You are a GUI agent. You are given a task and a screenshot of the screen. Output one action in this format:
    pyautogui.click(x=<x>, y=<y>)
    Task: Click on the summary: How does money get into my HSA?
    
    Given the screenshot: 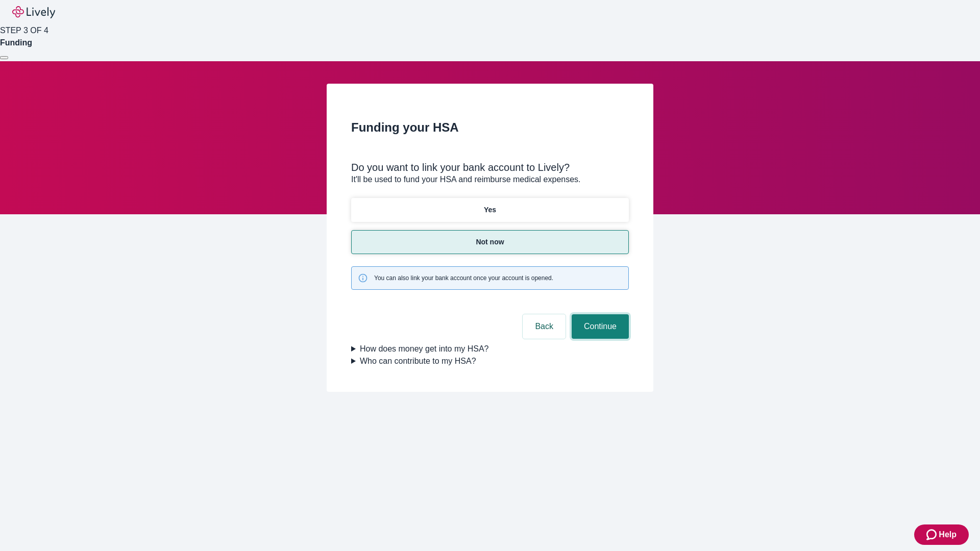 What is the action you would take?
    pyautogui.click(x=490, y=349)
    